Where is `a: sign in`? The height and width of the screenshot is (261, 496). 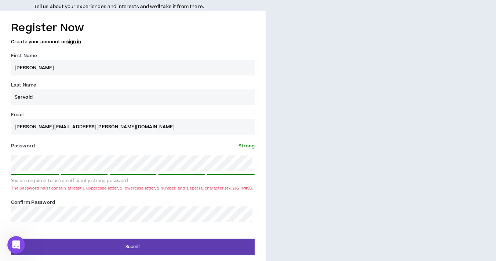
a: sign in is located at coordinates (74, 42).